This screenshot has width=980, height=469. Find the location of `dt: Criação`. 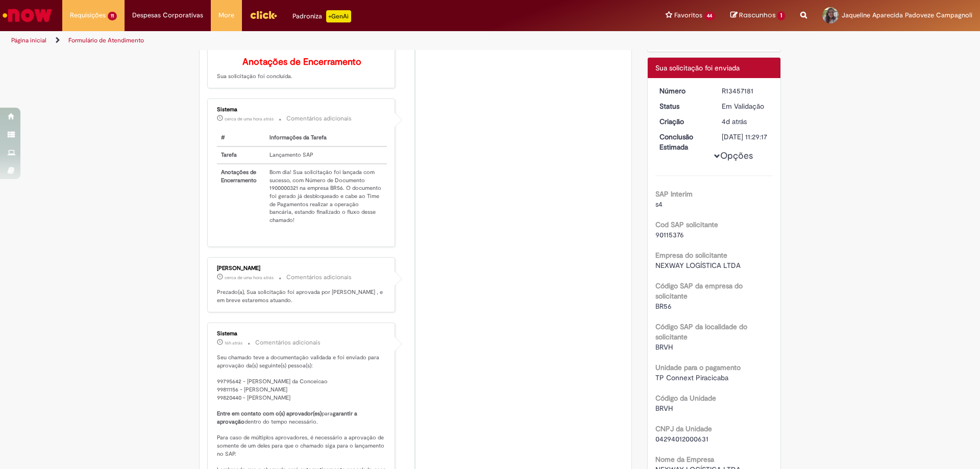

dt: Criação is located at coordinates (683, 121).